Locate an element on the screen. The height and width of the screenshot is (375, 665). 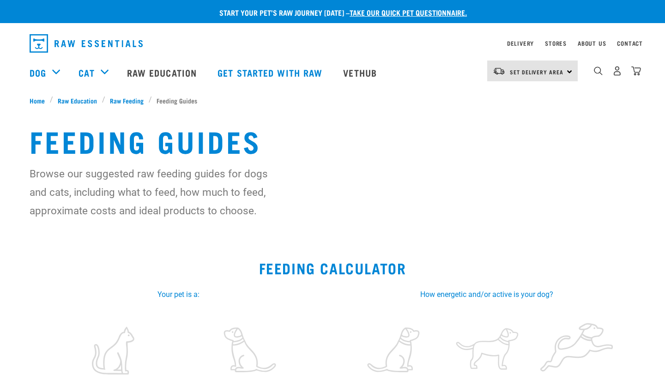
span: Raw Education is located at coordinates (77, 100).